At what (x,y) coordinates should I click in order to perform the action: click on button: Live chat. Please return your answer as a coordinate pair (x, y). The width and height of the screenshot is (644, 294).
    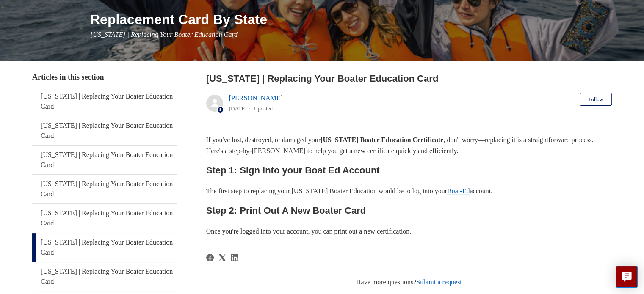
    Looking at the image, I should click on (626, 277).